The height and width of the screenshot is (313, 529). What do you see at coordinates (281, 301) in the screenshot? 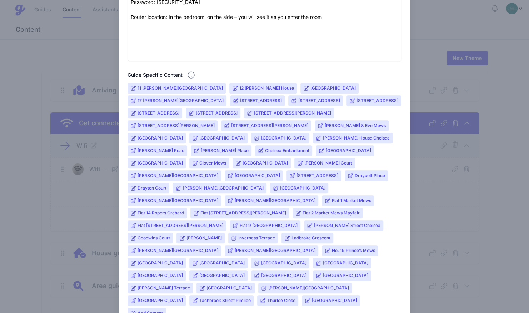
I see `input: Thurloe Close` at bounding box center [281, 301].